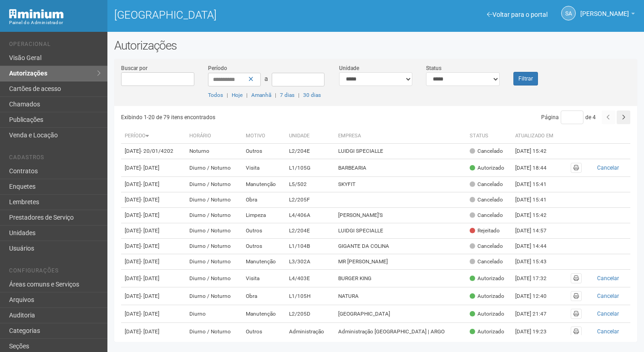 Image resolution: width=644 pixels, height=352 pixels. What do you see at coordinates (263, 136) in the screenshot?
I see `th: Motivo` at bounding box center [263, 136].